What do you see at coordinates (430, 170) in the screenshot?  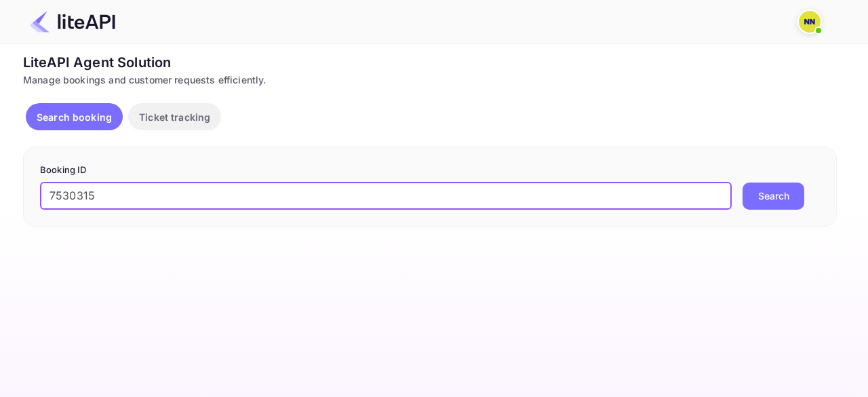 I see `p: Booking ID` at bounding box center [430, 170].